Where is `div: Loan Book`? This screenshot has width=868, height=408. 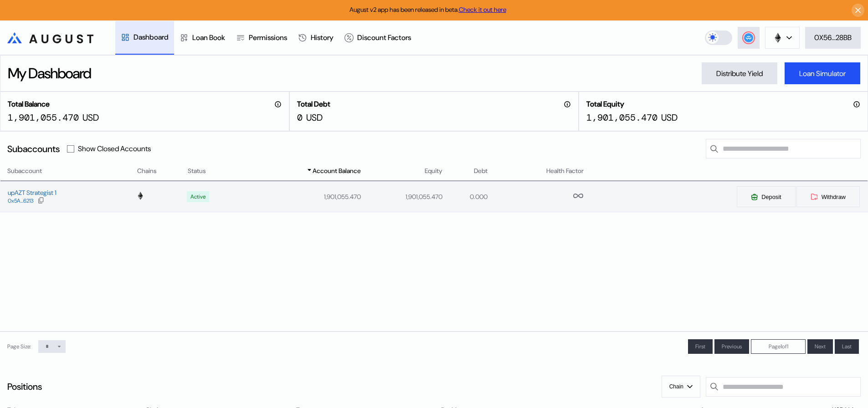
div: Loan Book is located at coordinates (208, 38).